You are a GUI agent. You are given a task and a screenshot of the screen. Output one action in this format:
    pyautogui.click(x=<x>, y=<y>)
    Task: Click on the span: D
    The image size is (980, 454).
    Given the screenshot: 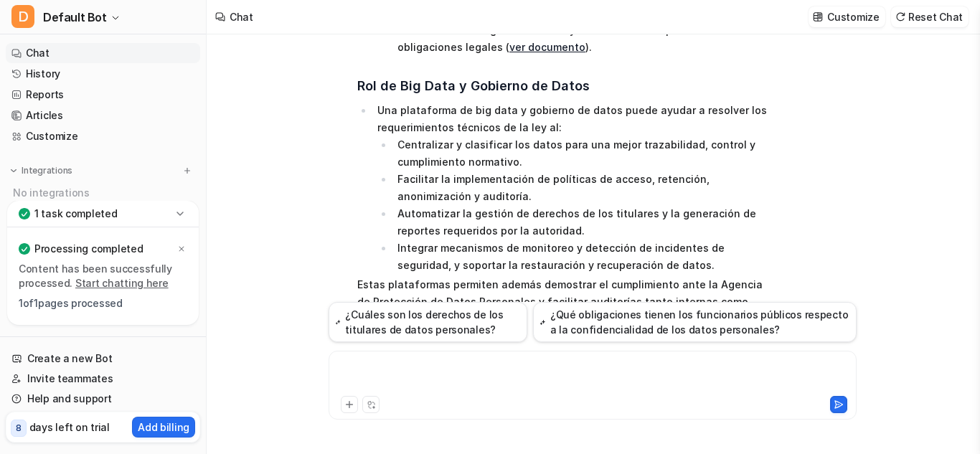 What is the action you would take?
    pyautogui.click(x=23, y=16)
    